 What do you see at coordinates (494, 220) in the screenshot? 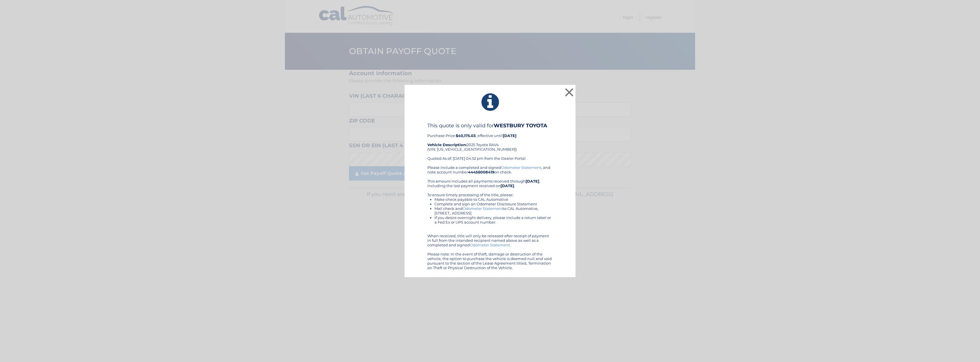
I see `li: If you desire overnight delivery, please include a return label or a Fed Ex or UPS account number.` at bounding box center [494, 220].